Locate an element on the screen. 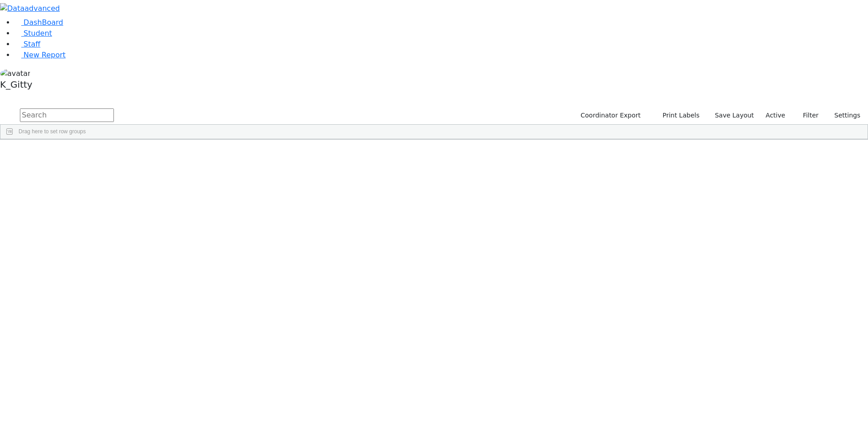  button: Filter is located at coordinates (806, 115).